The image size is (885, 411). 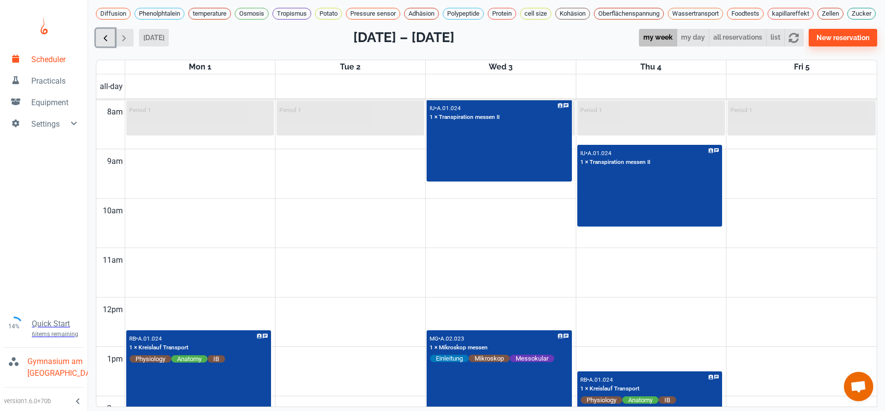 What do you see at coordinates (112, 310) in the screenshot?
I see `div: 12pm` at bounding box center [112, 310].